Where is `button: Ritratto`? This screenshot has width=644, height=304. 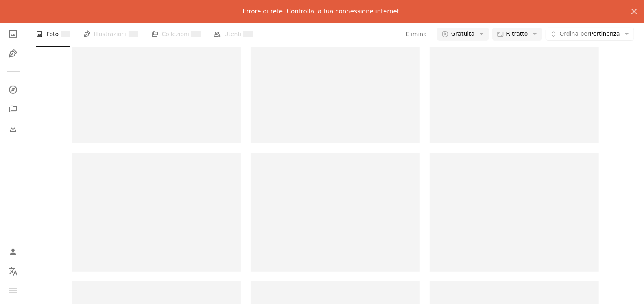
button: Ritratto is located at coordinates (516, 34).